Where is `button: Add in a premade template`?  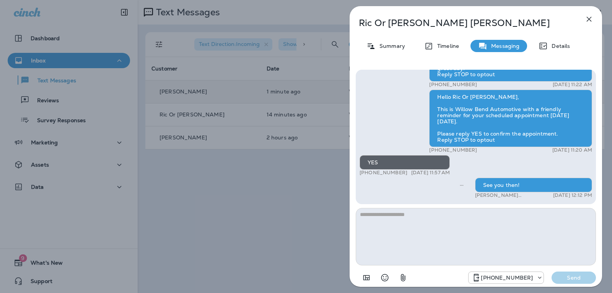
button: Add in a premade template is located at coordinates (366, 277).